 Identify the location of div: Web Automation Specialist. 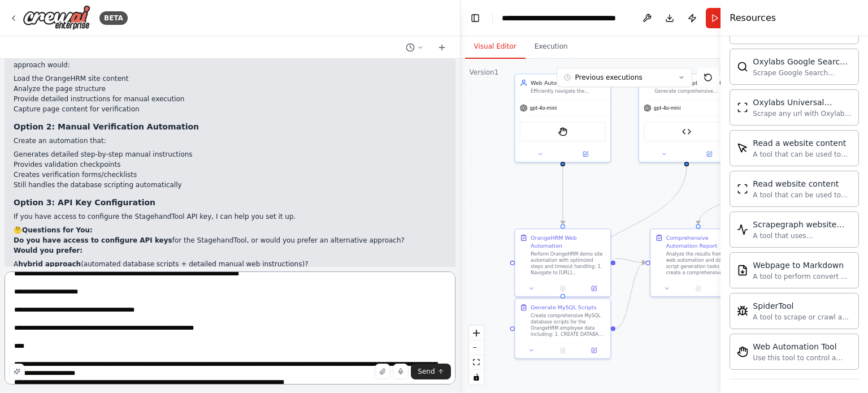
(568, 83).